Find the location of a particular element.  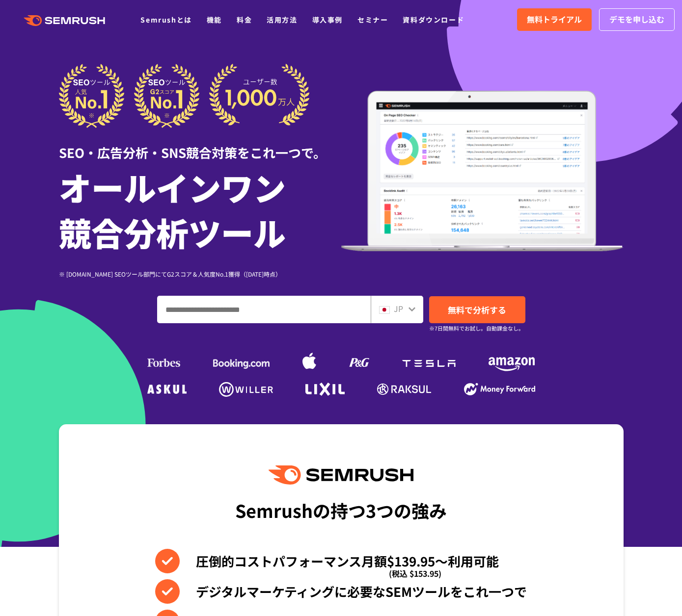

div: Semrushの持つ3つの強み is located at coordinates (341, 510).